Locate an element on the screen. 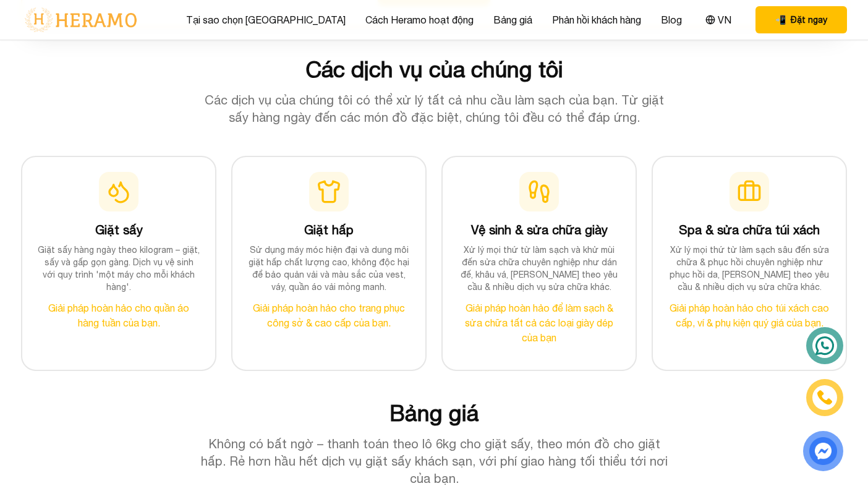  h2: Các dịch vụ của chúng tôi is located at coordinates (434, 69).